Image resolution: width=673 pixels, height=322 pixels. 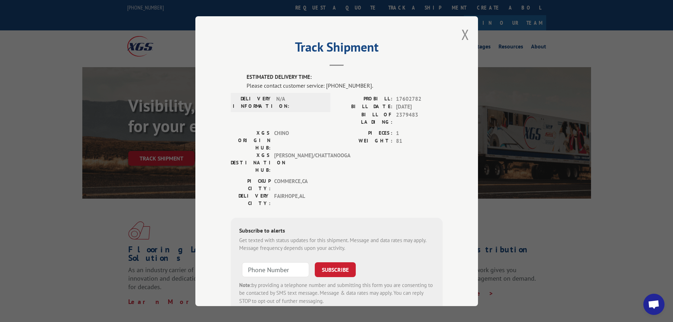 What do you see at coordinates (253, 102) in the screenshot?
I see `label: DELIVERY INFORMATION:` at bounding box center [253, 102].